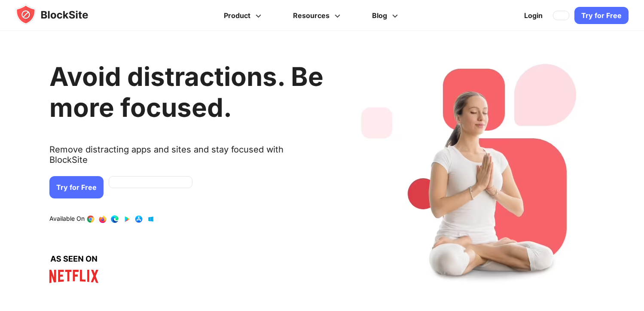 This screenshot has height=311, width=644. What do you see at coordinates (186, 158) in the screenshot?
I see `text: Remove distracting apps and sites and stay focused with BlockSite` at bounding box center [186, 158].